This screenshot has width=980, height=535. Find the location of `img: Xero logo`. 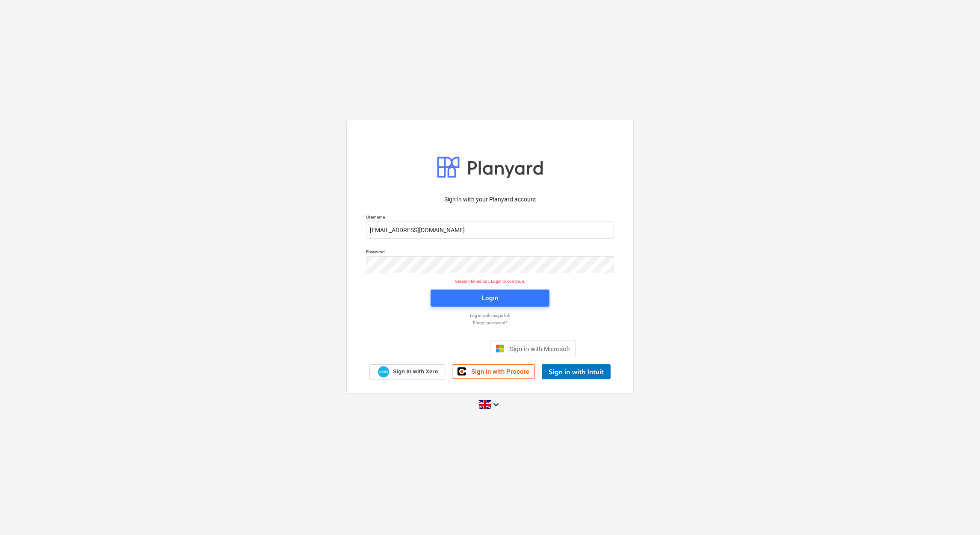

img: Xero logo is located at coordinates (384, 372).